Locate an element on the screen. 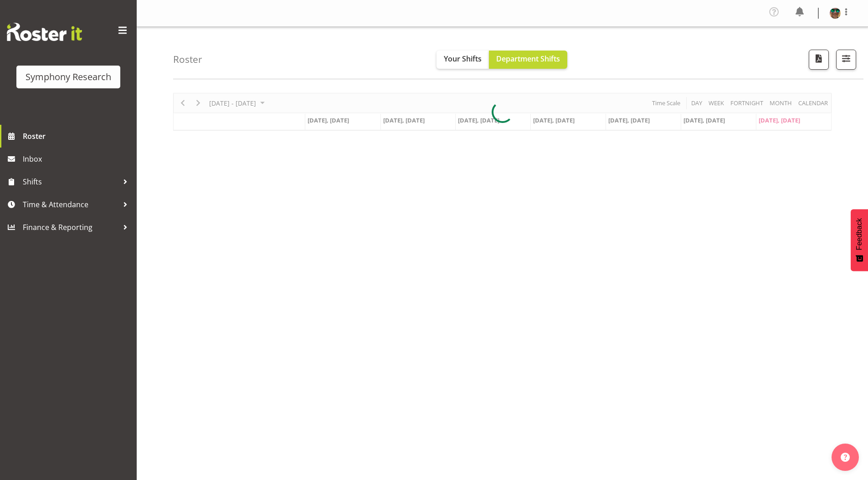 The width and height of the screenshot is (868, 480). img: Rosterit website logo is located at coordinates (44, 31).